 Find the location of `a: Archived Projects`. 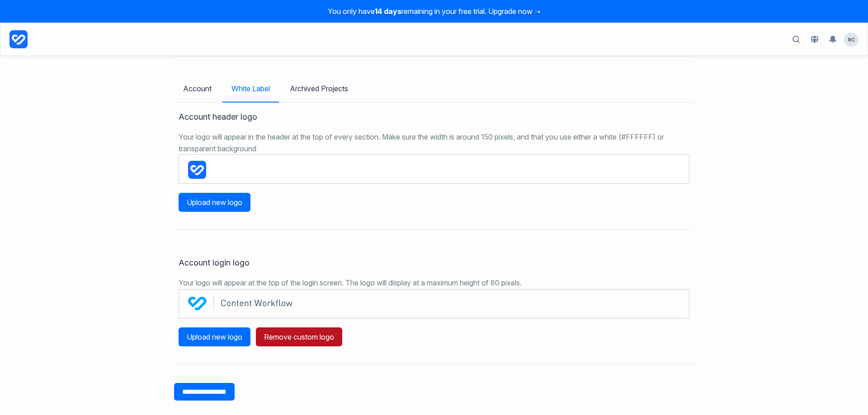

a: Archived Projects is located at coordinates (319, 89).